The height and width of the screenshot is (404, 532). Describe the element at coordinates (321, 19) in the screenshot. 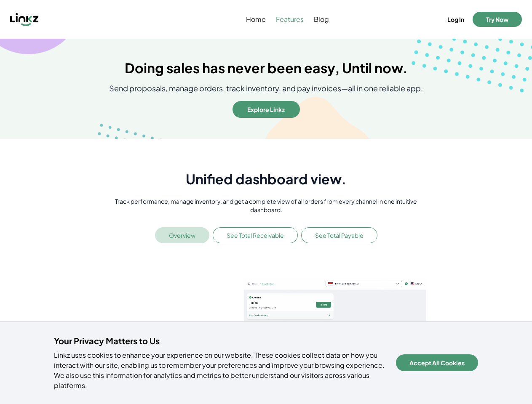

I see `span: Blog` at that location.